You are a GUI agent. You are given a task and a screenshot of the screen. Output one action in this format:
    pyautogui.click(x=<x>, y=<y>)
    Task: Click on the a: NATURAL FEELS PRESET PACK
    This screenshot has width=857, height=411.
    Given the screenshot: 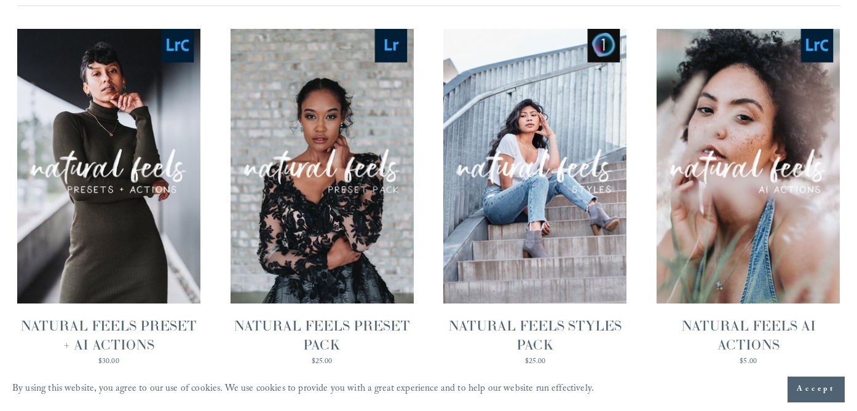 What is the action you would take?
    pyautogui.click(x=322, y=197)
    